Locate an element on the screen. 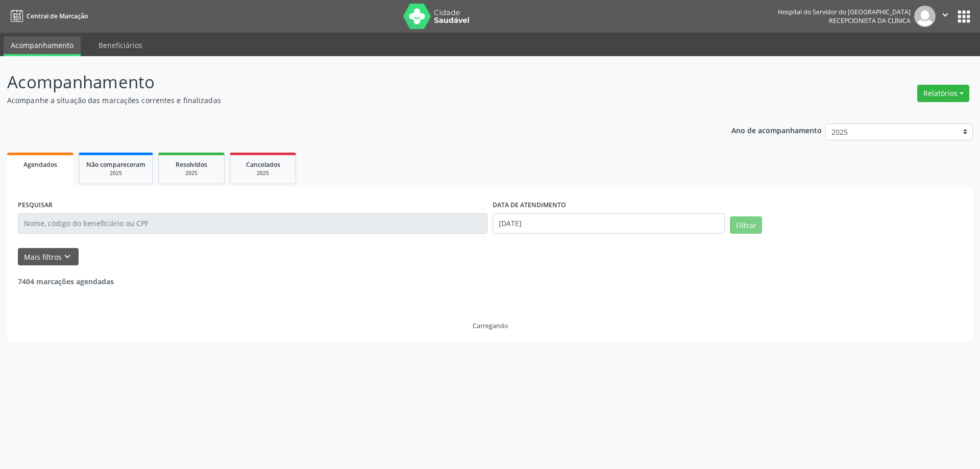 The width and height of the screenshot is (980, 469). input: Selecione um intervalo is located at coordinates (608, 224).